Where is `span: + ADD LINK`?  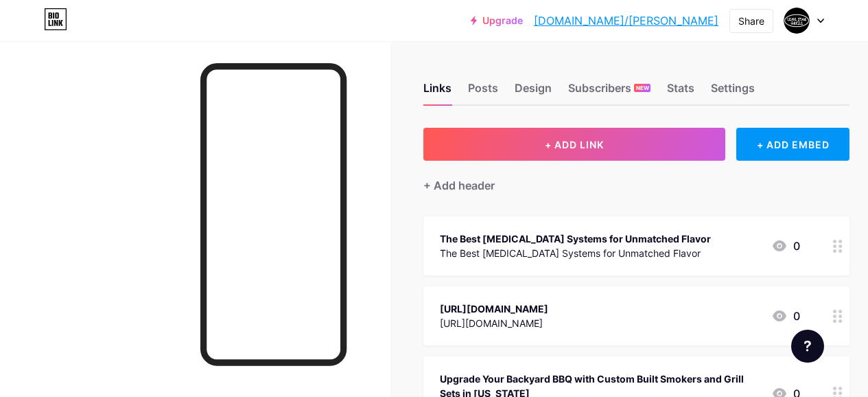
span: + ADD LINK is located at coordinates (575, 145).